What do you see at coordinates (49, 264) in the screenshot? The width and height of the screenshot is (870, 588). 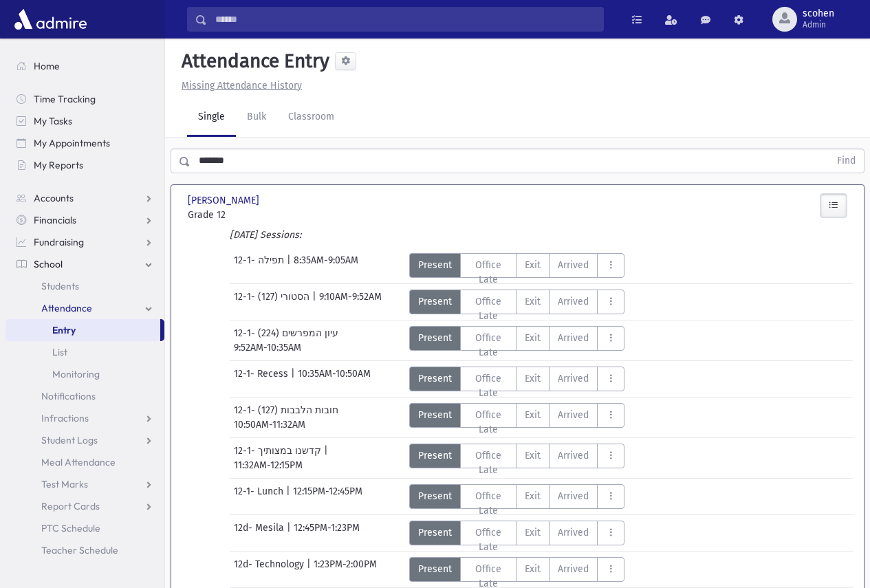 I see `span: School` at bounding box center [49, 264].